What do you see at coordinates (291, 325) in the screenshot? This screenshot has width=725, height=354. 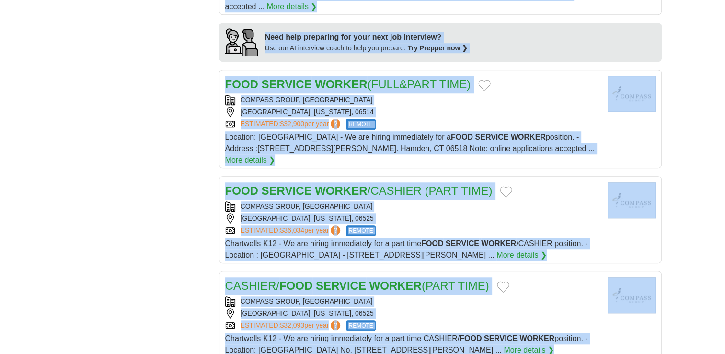 I see `a: ESTIMATED:$32,093per year?` at bounding box center [291, 325].